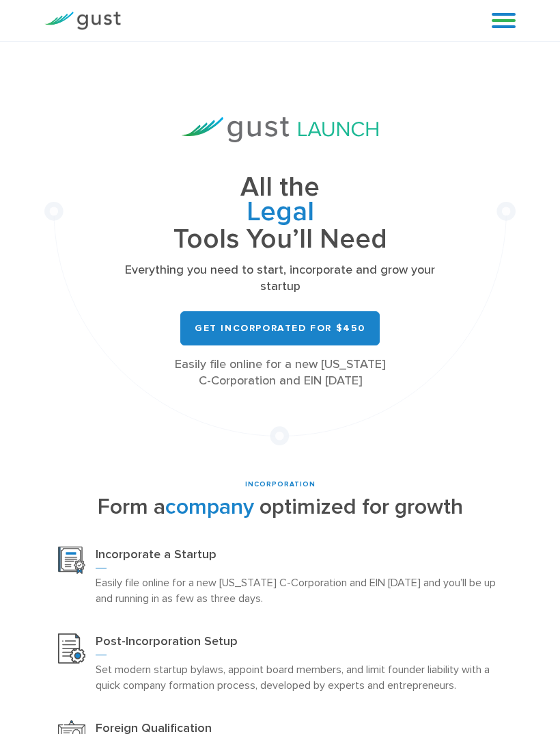 Image resolution: width=560 pixels, height=734 pixels. Describe the element at coordinates (280, 328) in the screenshot. I see `a: Get Incorporated for $450` at that location.